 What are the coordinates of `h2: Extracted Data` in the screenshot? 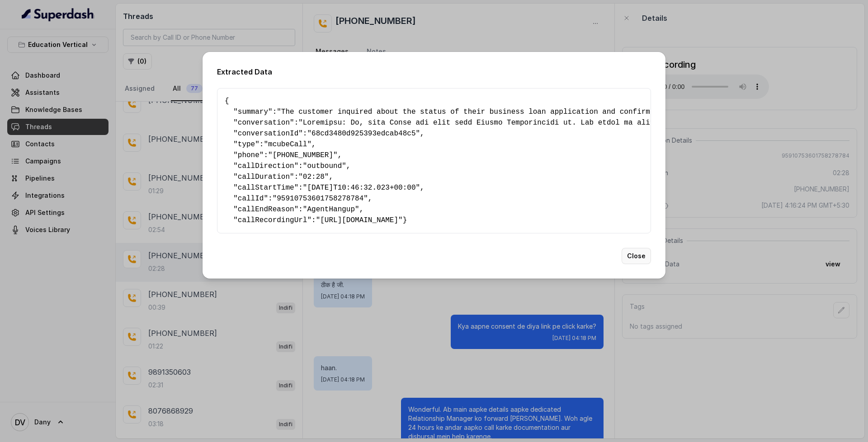 It's located at (434, 72).